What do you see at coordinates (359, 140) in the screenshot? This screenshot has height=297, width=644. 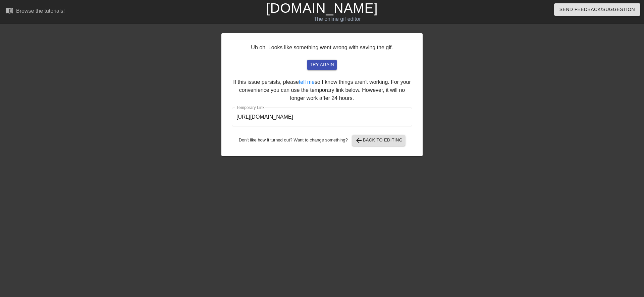 I see `span: arrow_back` at bounding box center [359, 140].